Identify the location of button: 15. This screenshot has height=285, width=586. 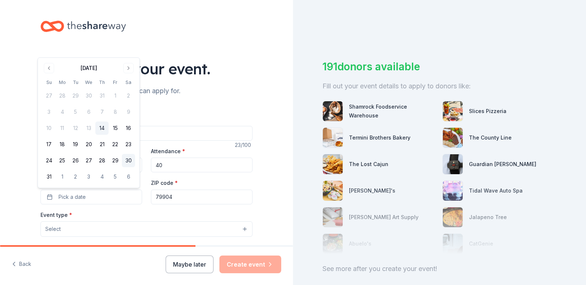
(115, 128).